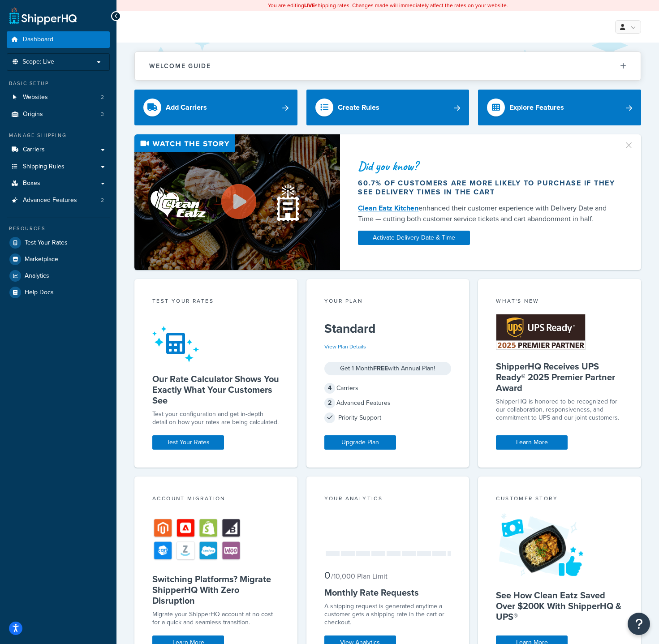  What do you see at coordinates (216, 500) in the screenshot?
I see `div: Account Migration` at bounding box center [216, 500].